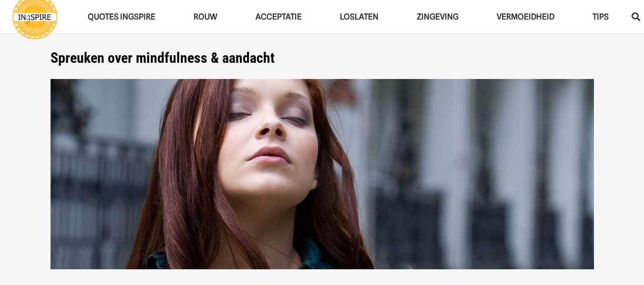 This screenshot has width=644, height=285. What do you see at coordinates (525, 16) in the screenshot?
I see `span: VERMOEIDHEID` at bounding box center [525, 16].